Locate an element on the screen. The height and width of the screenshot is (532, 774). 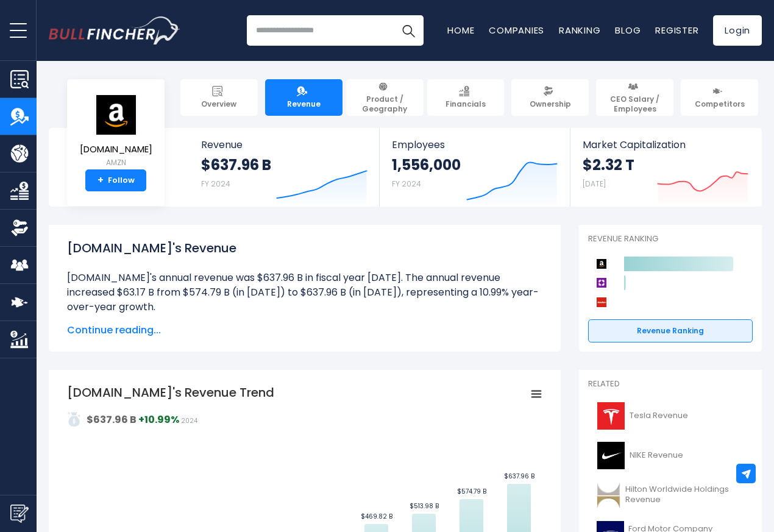
a: Competitors is located at coordinates (719, 98).